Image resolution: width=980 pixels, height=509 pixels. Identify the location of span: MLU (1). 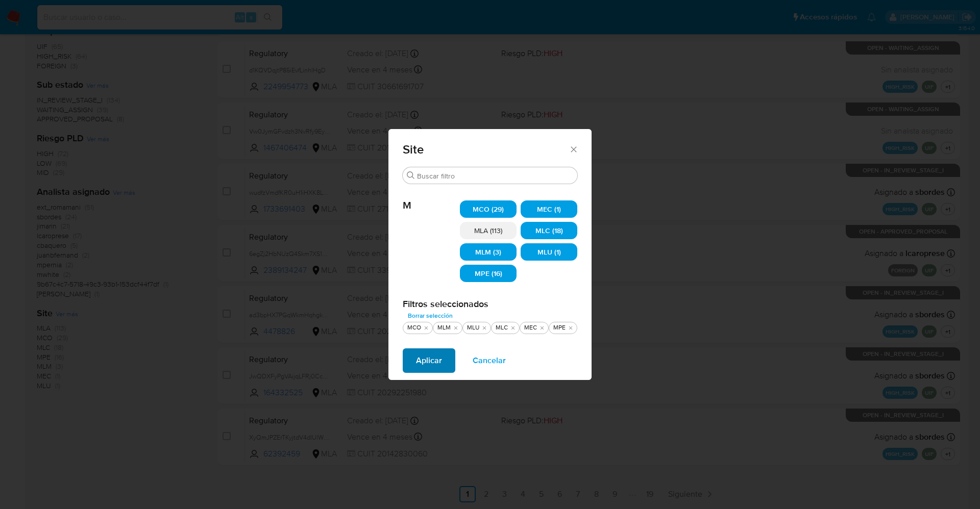
(549, 252).